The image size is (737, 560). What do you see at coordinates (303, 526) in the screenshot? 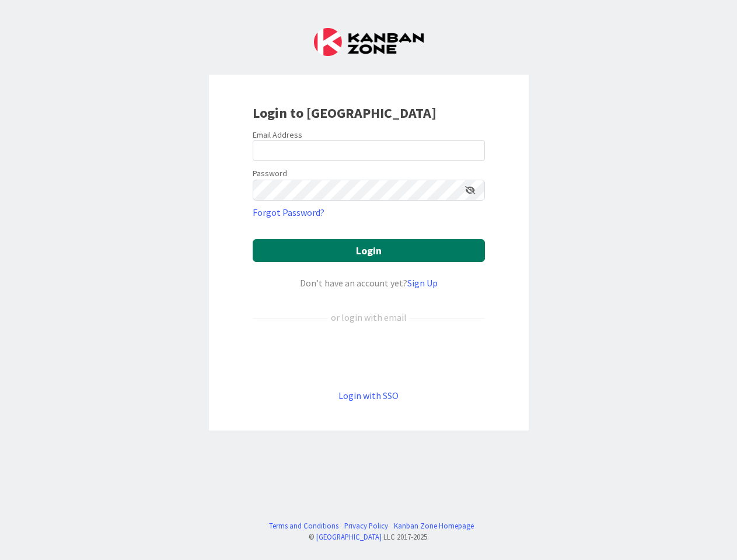
I see `a: Terms and Conditions` at bounding box center [303, 526].